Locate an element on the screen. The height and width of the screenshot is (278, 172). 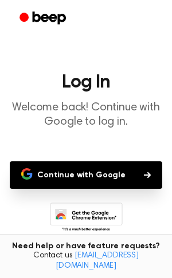
span: Contact us is located at coordinates (86, 261).